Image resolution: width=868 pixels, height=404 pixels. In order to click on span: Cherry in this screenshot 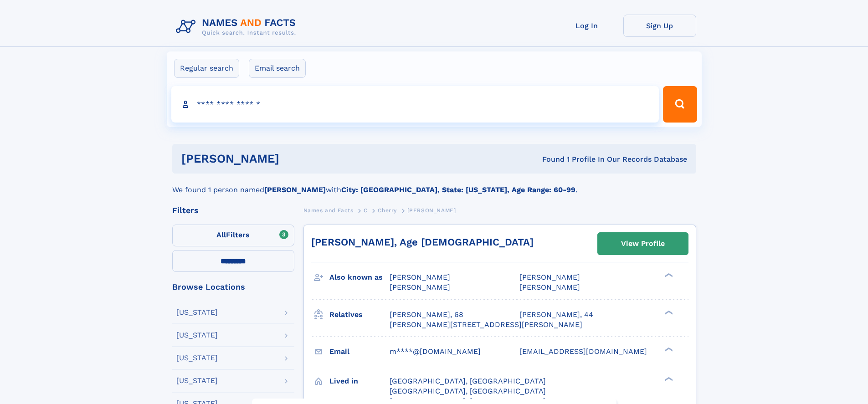, I will do `click(387, 211)`.